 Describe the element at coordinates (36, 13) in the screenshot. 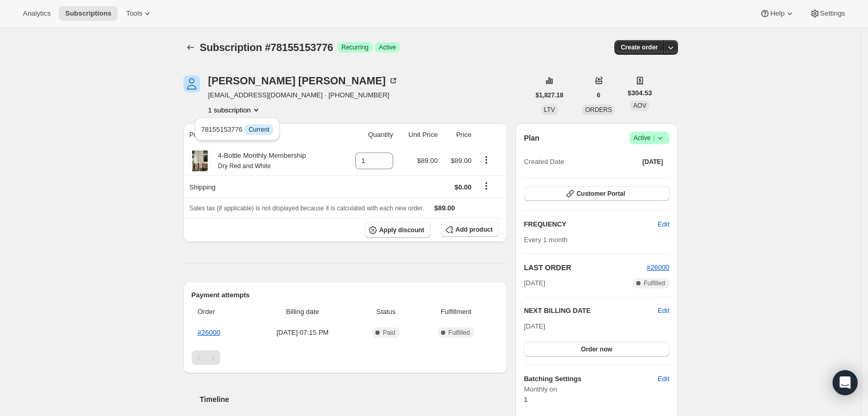

I see `button: Analytics` at that location.